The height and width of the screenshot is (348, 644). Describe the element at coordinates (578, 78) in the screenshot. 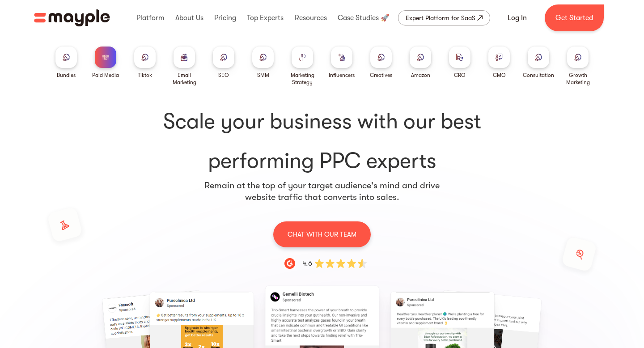

I see `div: Growth Marketing` at that location.